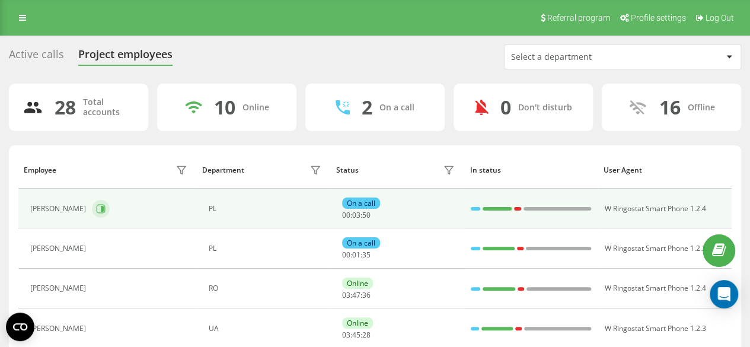 Image resolution: width=750 pixels, height=347 pixels. I want to click on span: Referral program, so click(579, 18).